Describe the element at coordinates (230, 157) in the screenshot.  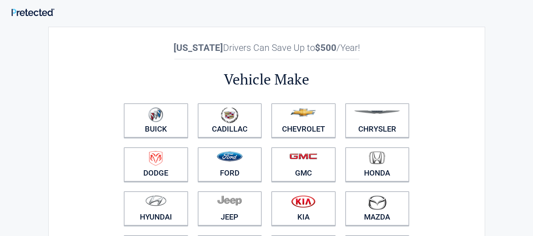
I see `img: ford` at that location.